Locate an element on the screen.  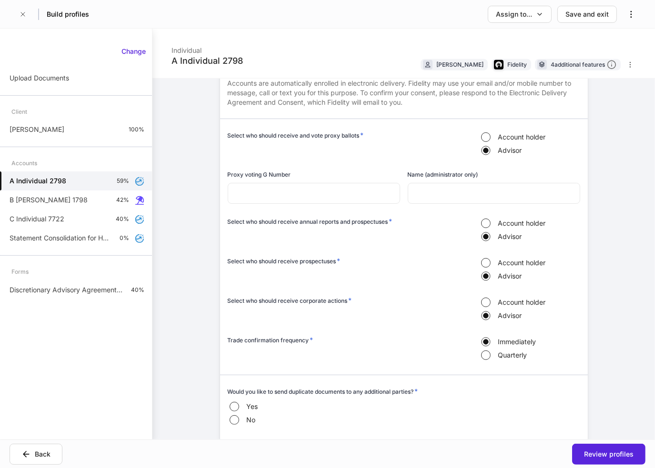
span: Quarterly is located at coordinates (512, 355).